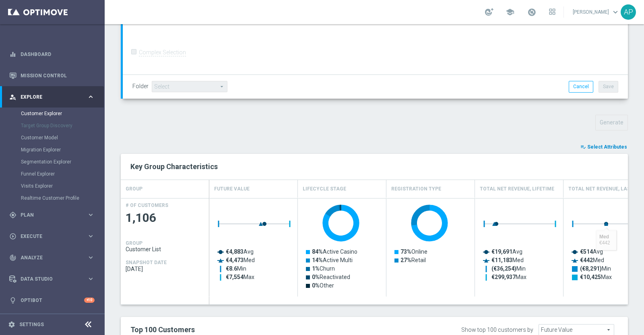 This screenshot has width=644, height=335. Describe the element at coordinates (162, 53) in the screenshot. I see `label: Complex Selection` at that location.